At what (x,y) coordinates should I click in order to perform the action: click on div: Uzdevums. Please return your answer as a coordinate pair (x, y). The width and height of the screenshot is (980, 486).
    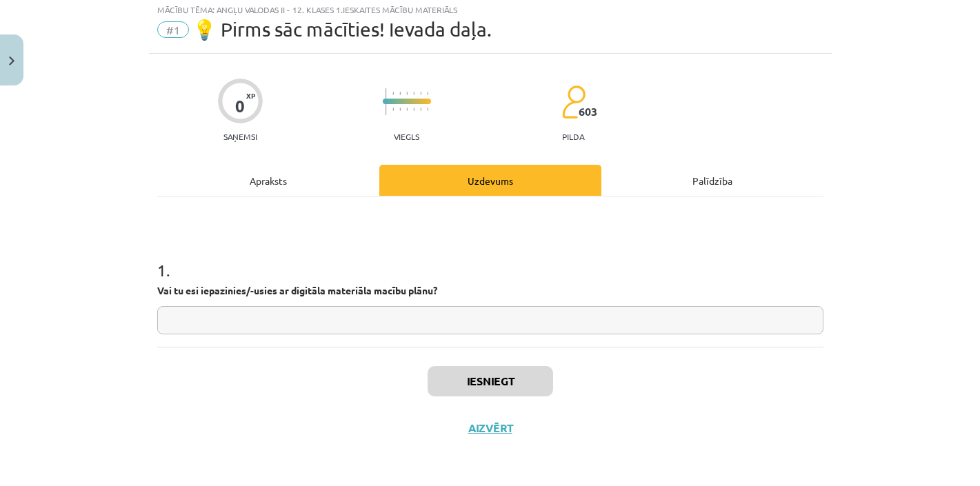
    Looking at the image, I should click on (490, 180).